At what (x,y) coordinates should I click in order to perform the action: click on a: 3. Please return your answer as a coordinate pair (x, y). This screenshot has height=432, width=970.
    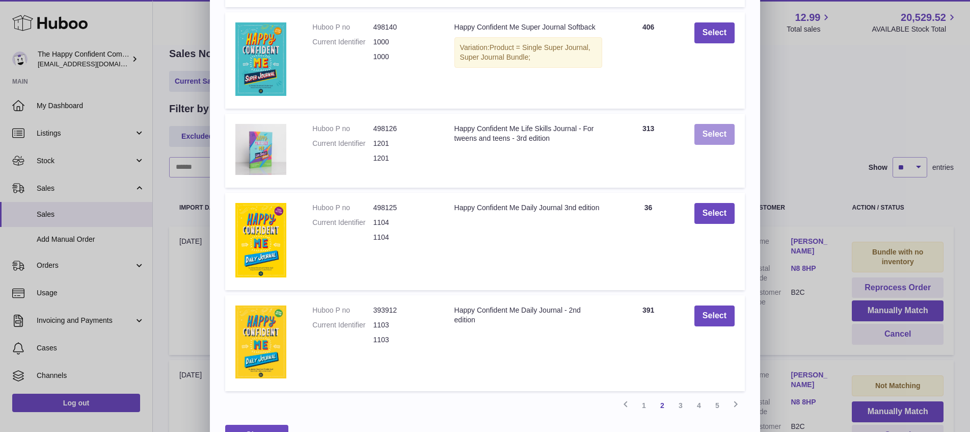
    Looking at the image, I should click on (681, 405).